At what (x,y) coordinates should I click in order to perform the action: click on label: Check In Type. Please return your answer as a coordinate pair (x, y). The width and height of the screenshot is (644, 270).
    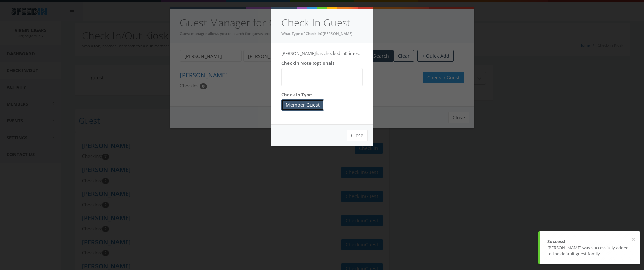
    Looking at the image, I should click on (297, 95).